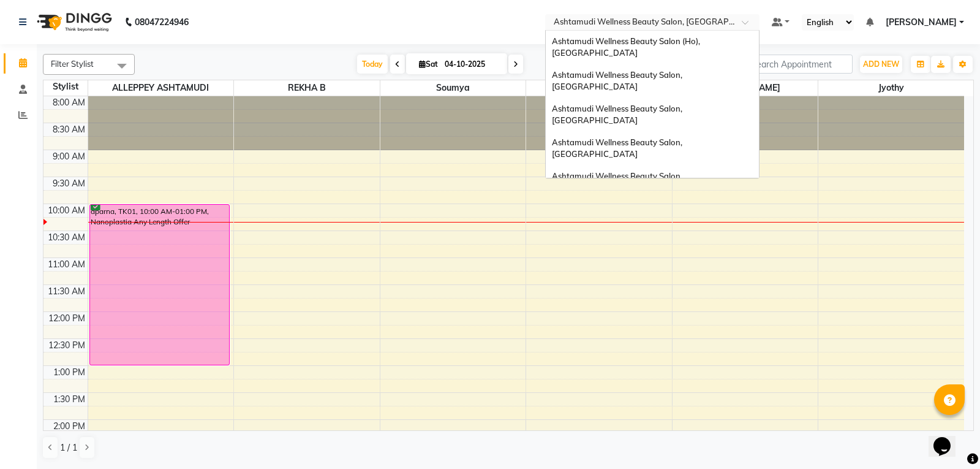 The height and width of the screenshot is (469, 980). What do you see at coordinates (652, 104) in the screenshot?
I see `ng-dropdown-panel: Options list` at bounding box center [652, 104].